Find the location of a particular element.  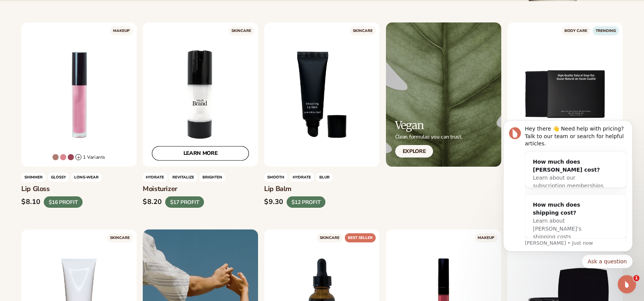

div: message notification from Lee, Just now. Hey there 👋 Need help with pricing? Talk to our team or ... is located at coordinates (76, 67).